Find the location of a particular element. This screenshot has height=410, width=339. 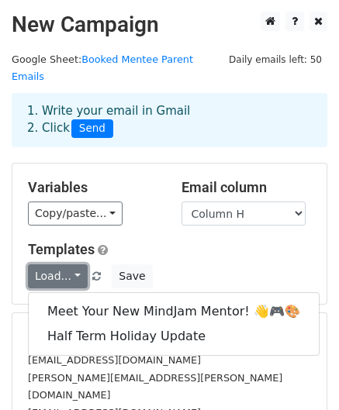

span: Send is located at coordinates (92, 129).